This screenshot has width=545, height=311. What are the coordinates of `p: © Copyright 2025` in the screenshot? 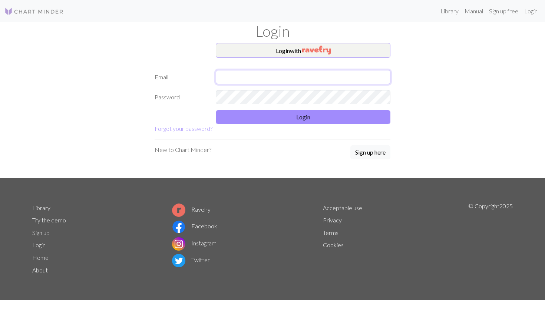 It's located at (490, 239).